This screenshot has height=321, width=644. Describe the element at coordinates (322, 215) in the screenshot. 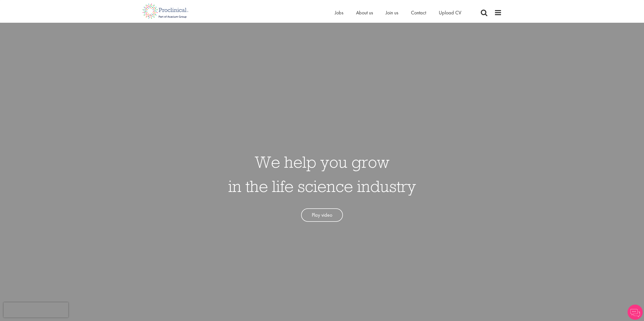

I see `a: Play video` at that location.